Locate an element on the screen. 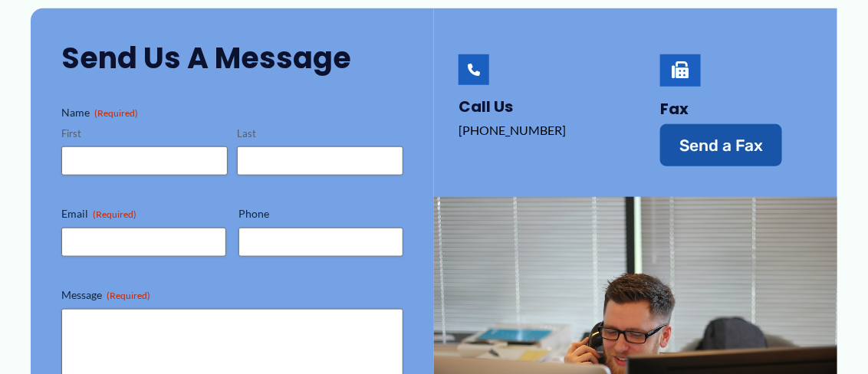 This screenshot has width=868, height=374. label: Last is located at coordinates (320, 133).